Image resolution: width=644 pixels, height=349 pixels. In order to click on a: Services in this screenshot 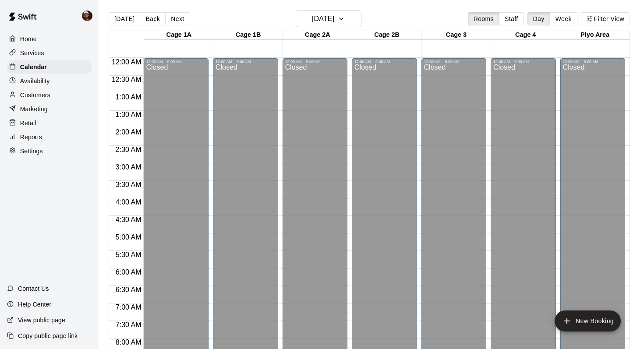, I will do `click(49, 53)`.